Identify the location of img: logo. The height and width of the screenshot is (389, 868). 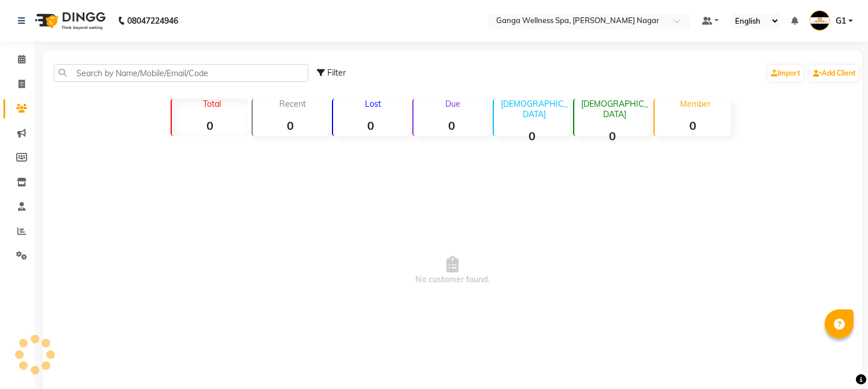
(69, 21).